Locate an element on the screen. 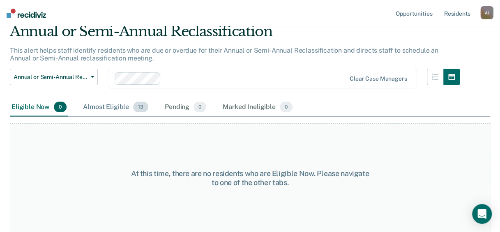  div: Annual or Semi-Annual Reclassification is located at coordinates (235, 35).